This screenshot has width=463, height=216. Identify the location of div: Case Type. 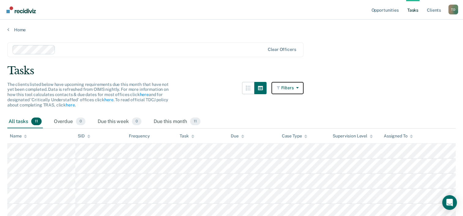
(295, 136).